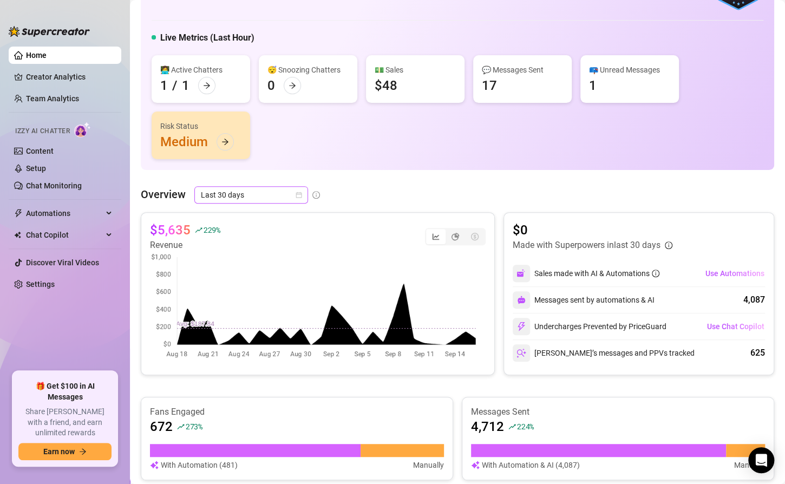  What do you see at coordinates (65, 452) in the screenshot?
I see `button: Earn nowarrow-right` at bounding box center [65, 452].